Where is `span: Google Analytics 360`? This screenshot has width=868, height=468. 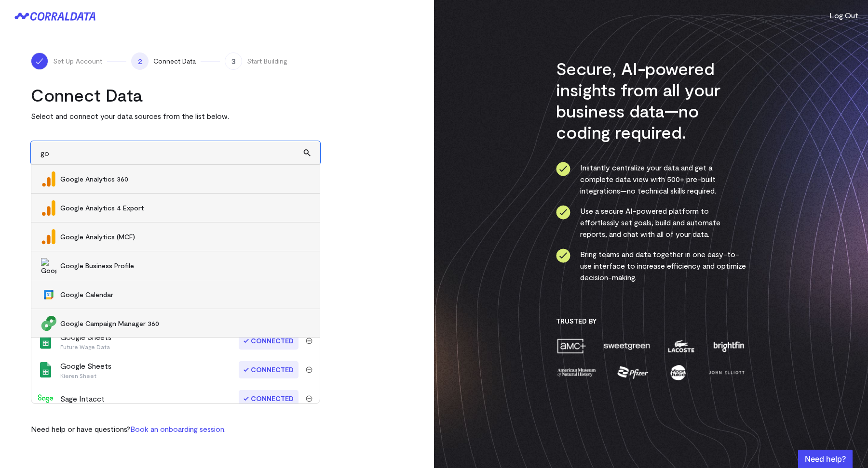
span: Google Analytics 360 is located at coordinates (185, 179).